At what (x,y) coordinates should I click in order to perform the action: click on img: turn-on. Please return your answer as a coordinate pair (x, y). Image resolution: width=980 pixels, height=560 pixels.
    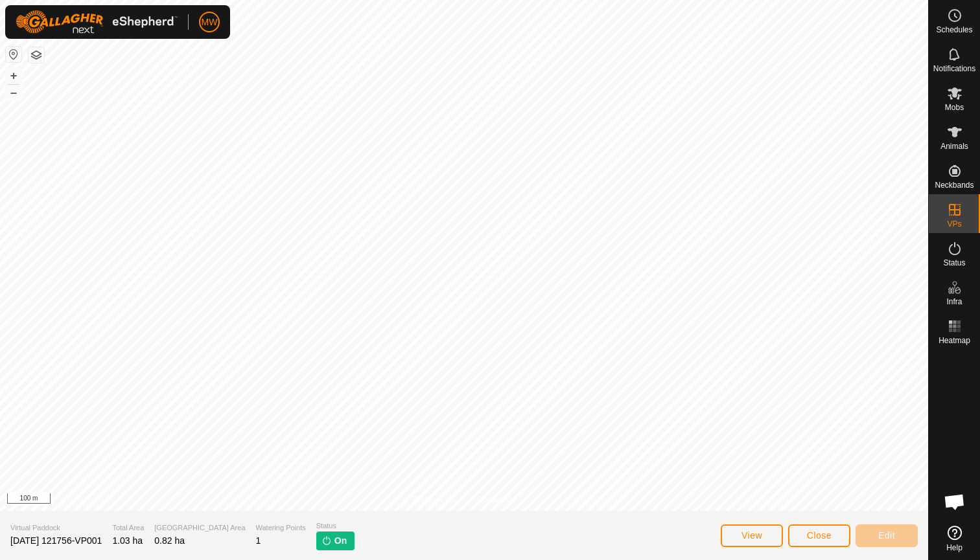
    Looking at the image, I should click on (326, 541).